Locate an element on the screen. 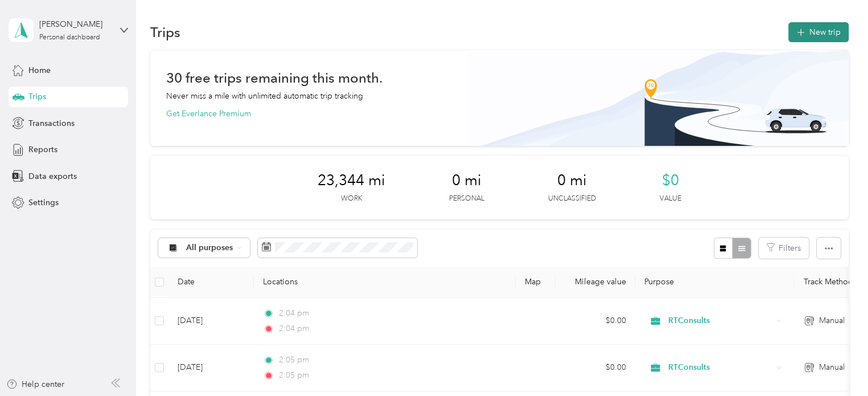 This screenshot has height=396, width=868. button: New trip is located at coordinates (819, 32).